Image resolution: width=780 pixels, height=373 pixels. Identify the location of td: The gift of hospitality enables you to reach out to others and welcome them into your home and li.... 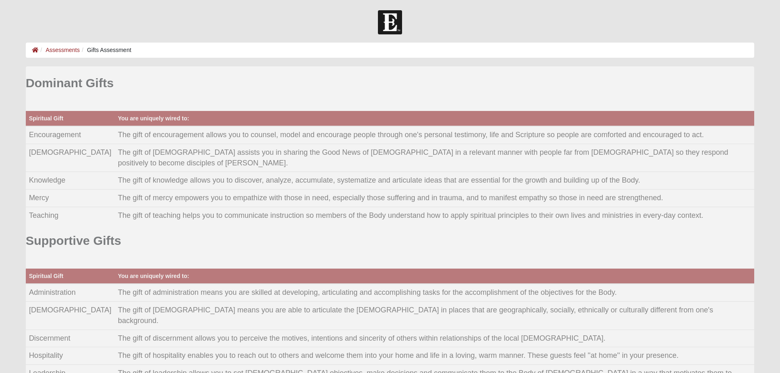
(435, 356).